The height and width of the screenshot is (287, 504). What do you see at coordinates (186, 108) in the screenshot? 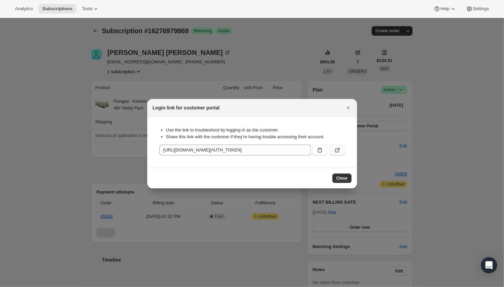
I see `h2: Login link for customer portal` at bounding box center [186, 108].